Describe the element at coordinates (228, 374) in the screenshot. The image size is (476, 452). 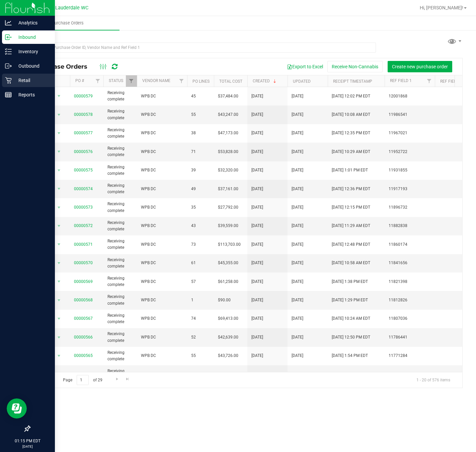
I see `span: $37,029.00` at that location.